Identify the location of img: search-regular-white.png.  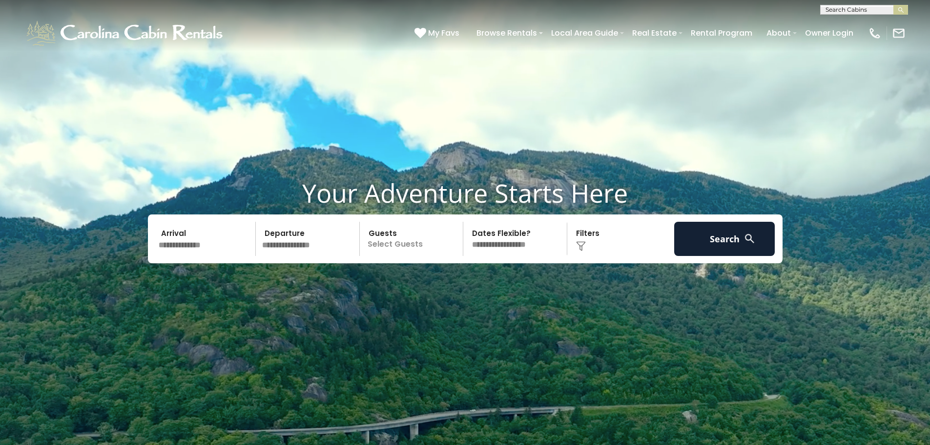
(750, 238).